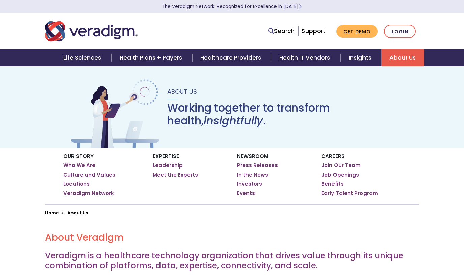 The width and height of the screenshot is (464, 275). I want to click on a: Healthcare Providers, so click(232, 58).